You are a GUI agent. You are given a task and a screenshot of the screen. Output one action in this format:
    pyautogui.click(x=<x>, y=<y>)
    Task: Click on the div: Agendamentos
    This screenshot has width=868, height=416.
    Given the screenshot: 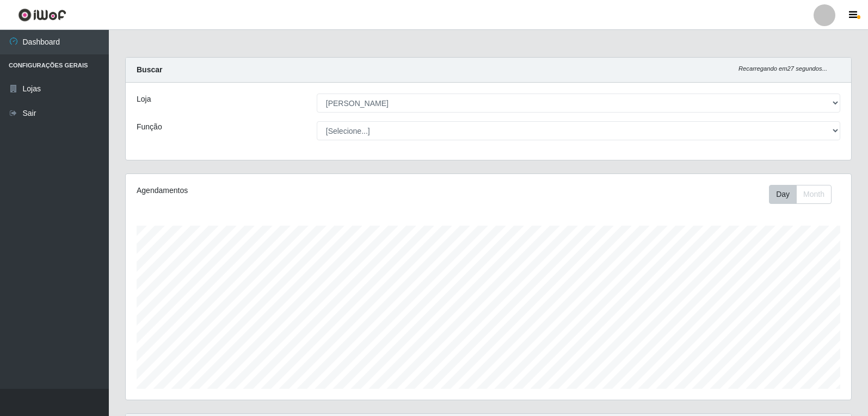 What is the action you would take?
    pyautogui.click(x=278, y=190)
    